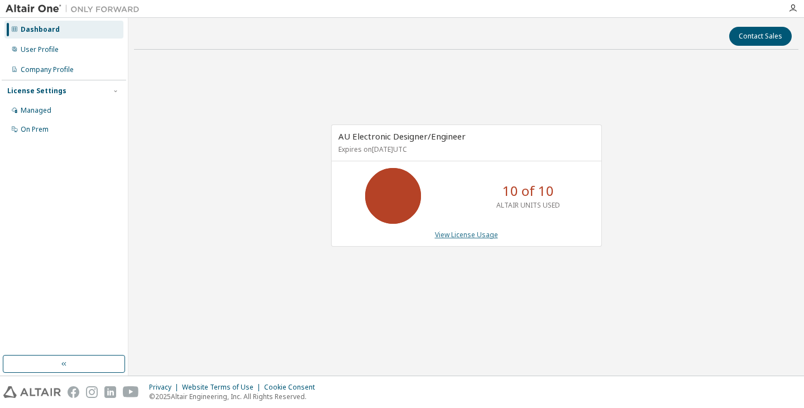 The width and height of the screenshot is (804, 408). Describe the element at coordinates (223, 388) in the screenshot. I see `div: Website Terms of Use` at that location.